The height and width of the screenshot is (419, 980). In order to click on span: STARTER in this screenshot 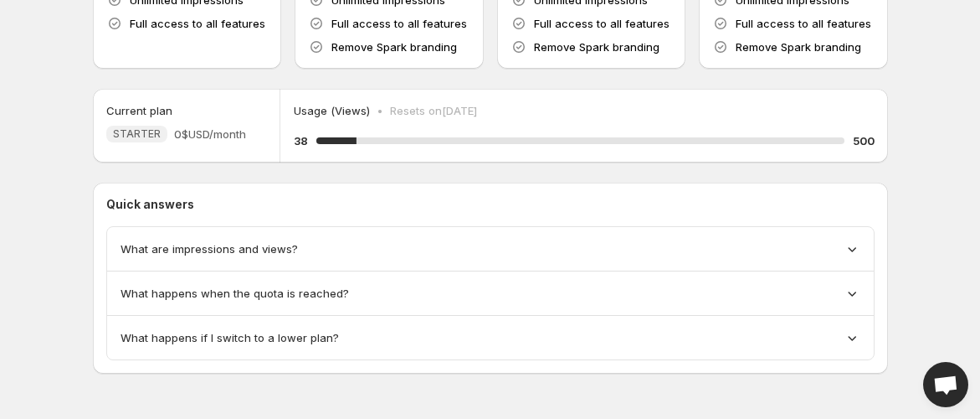, I will do `click(136, 134)`.